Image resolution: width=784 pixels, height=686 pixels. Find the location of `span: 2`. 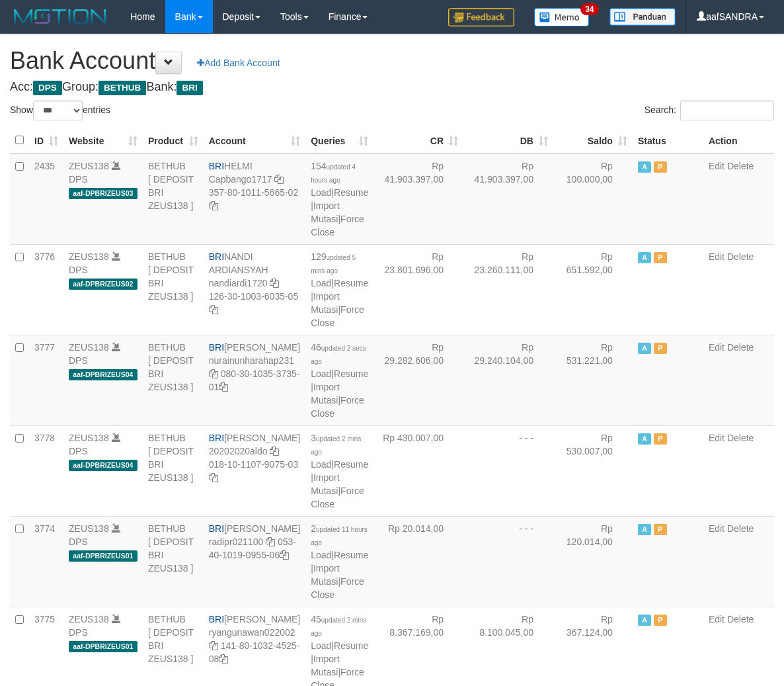

span: 2 is located at coordinates (339, 535).